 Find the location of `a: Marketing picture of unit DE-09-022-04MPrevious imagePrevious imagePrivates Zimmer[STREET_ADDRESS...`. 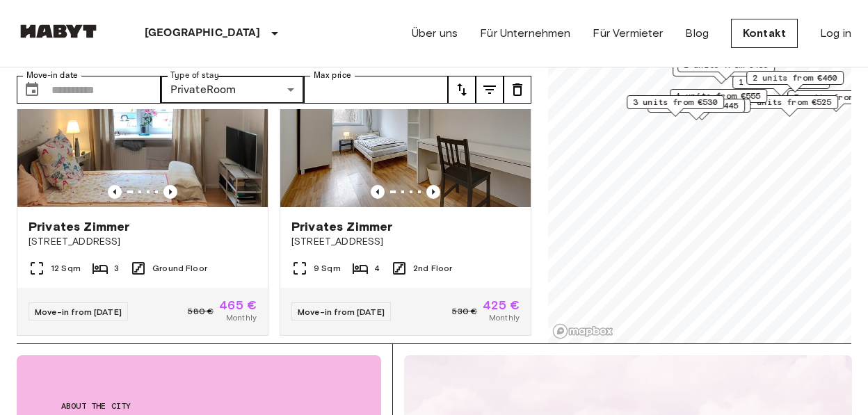

a: Marketing picture of unit DE-09-022-04MPrevious imagePrevious imagePrivates Zimmer[STREET_ADDRESS... is located at coordinates (405, 188).